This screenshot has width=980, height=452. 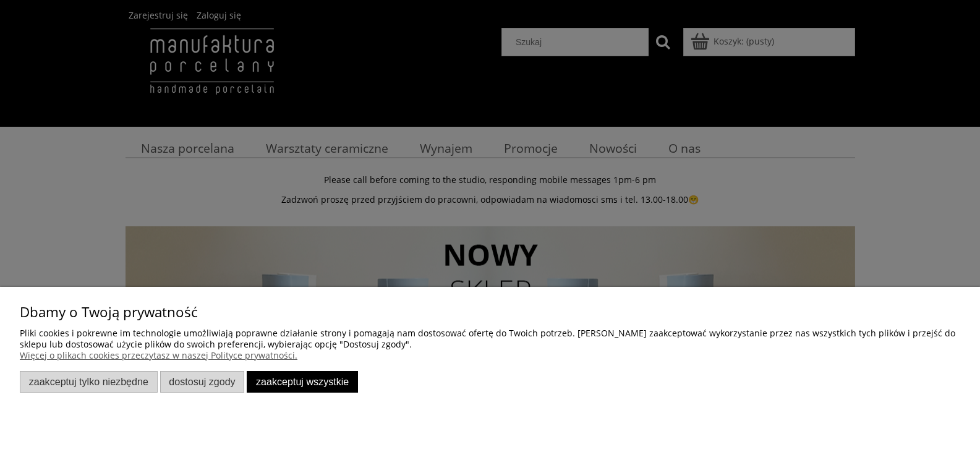 I want to click on a: Więcej o plikach cookies przeczytasz w naszej Polityce prywatności., so click(x=159, y=355).